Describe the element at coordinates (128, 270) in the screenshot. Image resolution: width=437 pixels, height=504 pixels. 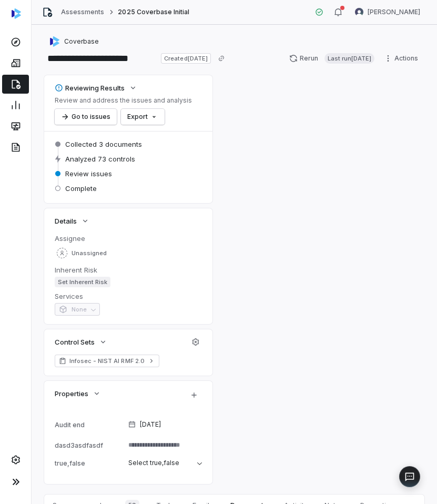
I see `dt: Inherent Risk` at that location.